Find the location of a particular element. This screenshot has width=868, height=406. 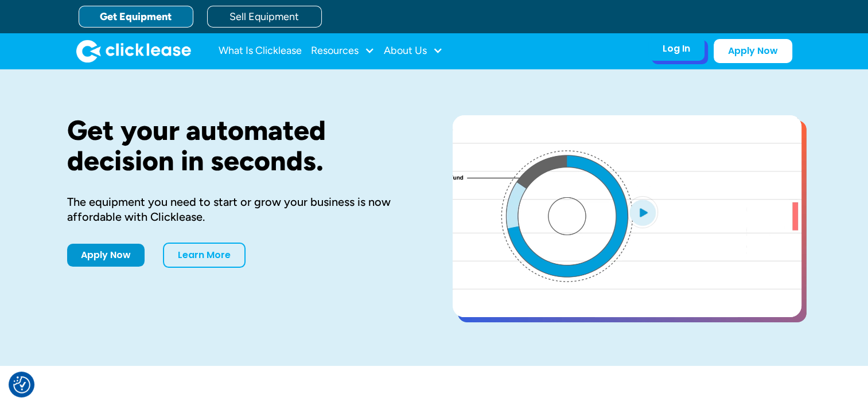

a: home is located at coordinates (134, 51).